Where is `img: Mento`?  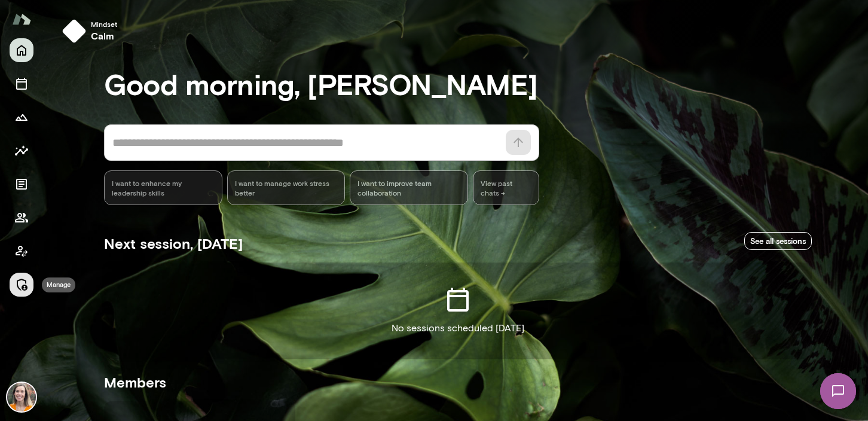
img: Mento is located at coordinates (21, 19).